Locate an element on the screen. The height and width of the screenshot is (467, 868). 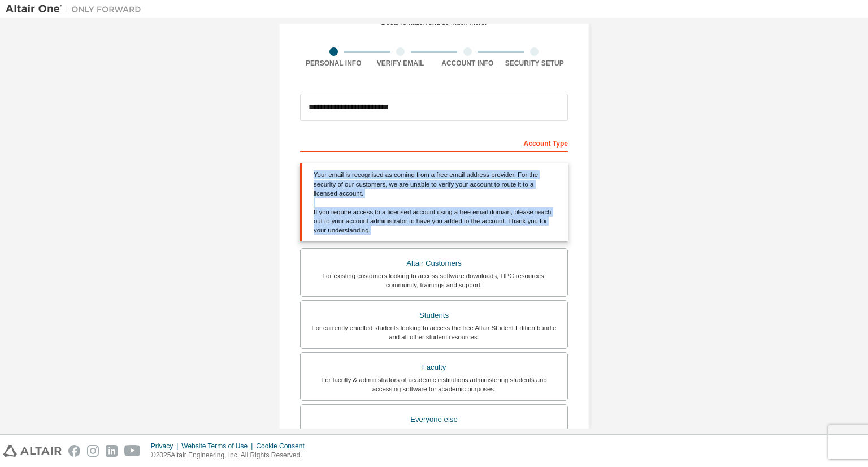
div: For currently enrolled students looking to access the free Altair Student Edition bundle and all ... is located at coordinates (434, 332).